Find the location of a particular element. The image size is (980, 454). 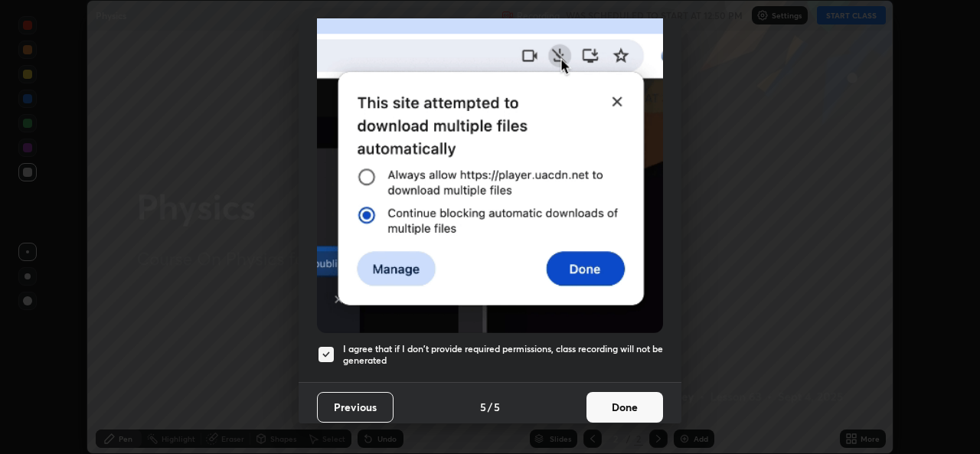

button: Previous is located at coordinates (355, 408).